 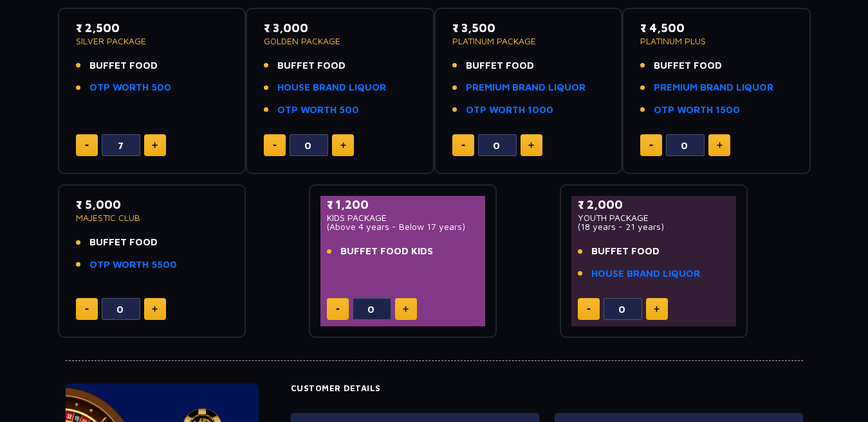 I want to click on p: (18 years - 21 years), so click(x=654, y=227).